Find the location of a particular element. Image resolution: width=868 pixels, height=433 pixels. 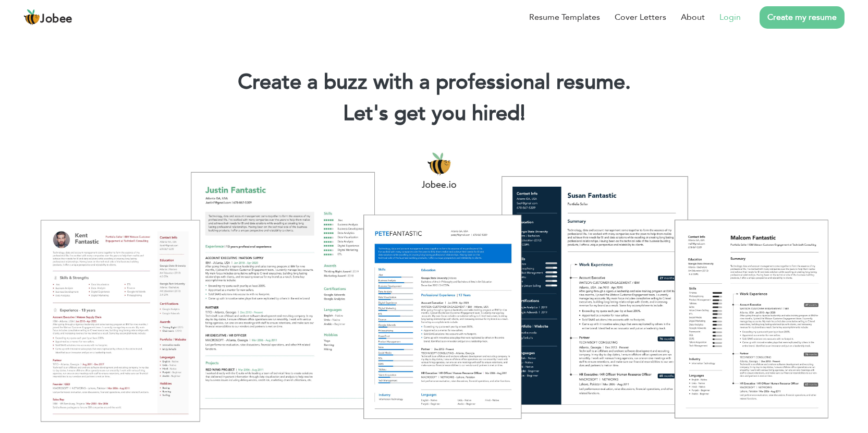

a: About is located at coordinates (693, 17).